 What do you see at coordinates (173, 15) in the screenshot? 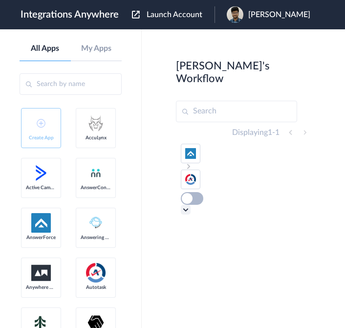
I see `button: Launch Account` at bounding box center [173, 15].